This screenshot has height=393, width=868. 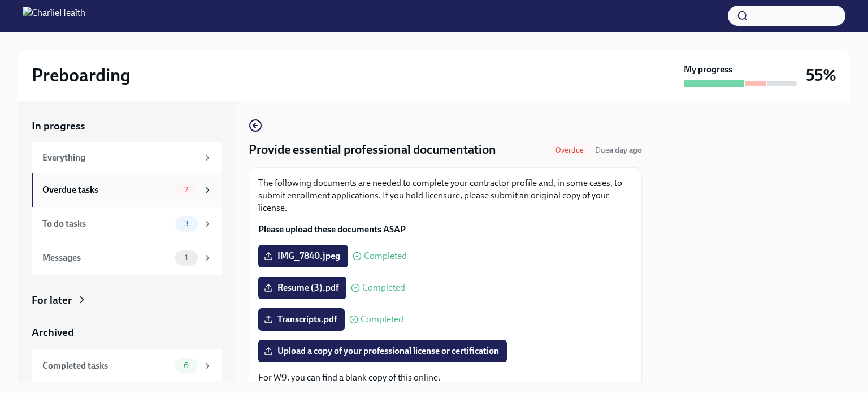 What do you see at coordinates (303, 256) in the screenshot?
I see `span: IMG_7840.jpeg` at bounding box center [303, 256].